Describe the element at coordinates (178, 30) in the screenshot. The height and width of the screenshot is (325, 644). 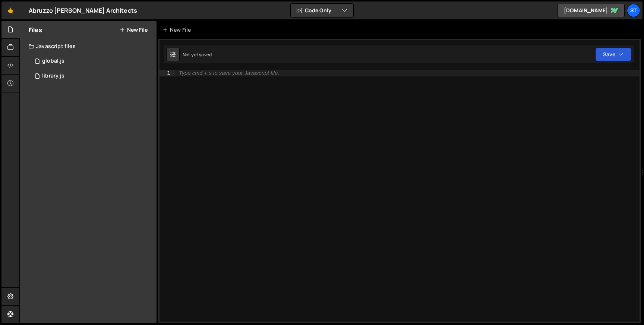
I see `div: New File` at that location.